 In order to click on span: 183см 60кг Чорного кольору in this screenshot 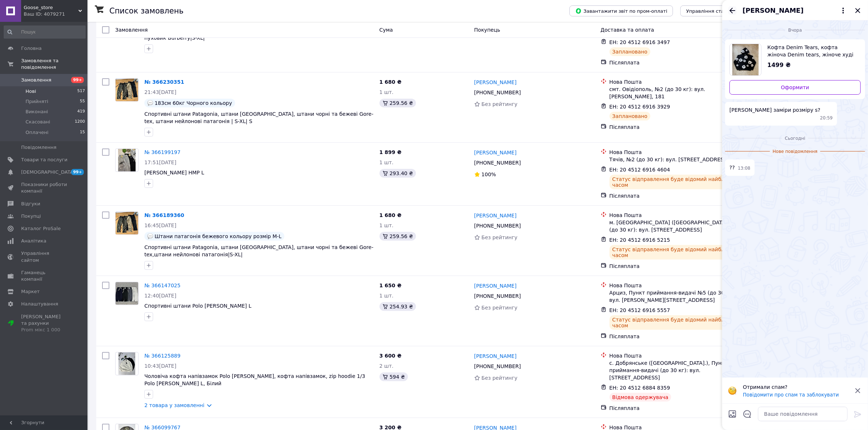, I will do `click(193, 103)`.